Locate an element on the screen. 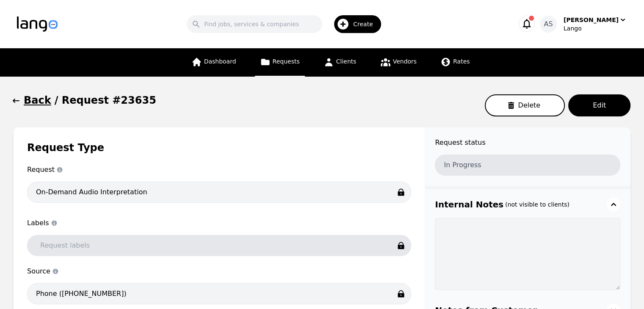 This screenshot has width=644, height=309. h1: Back is located at coordinates (37, 100).